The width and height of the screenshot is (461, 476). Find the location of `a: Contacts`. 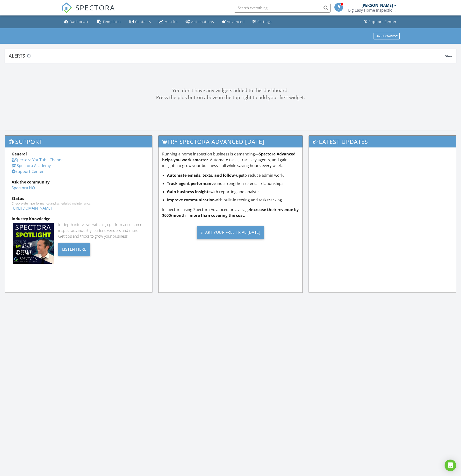

a: Contacts is located at coordinates (140, 22).